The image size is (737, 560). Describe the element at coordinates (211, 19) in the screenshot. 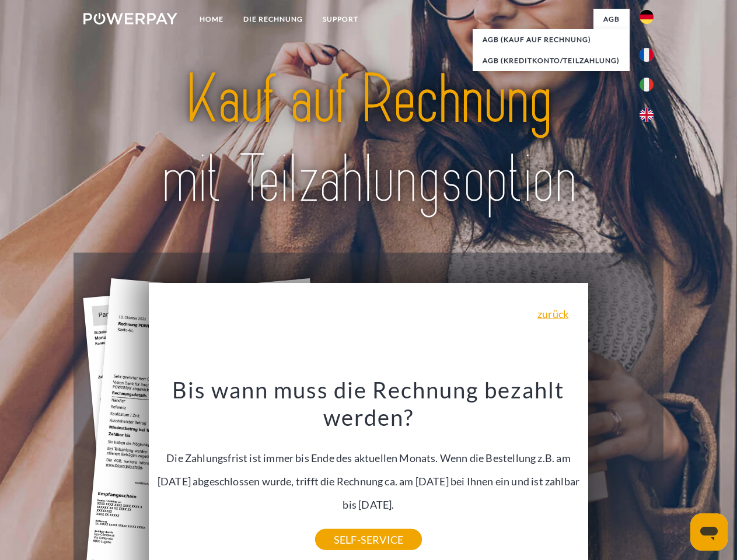

I see `a: Home` at that location.